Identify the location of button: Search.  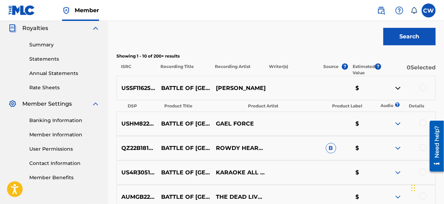
(410, 37).